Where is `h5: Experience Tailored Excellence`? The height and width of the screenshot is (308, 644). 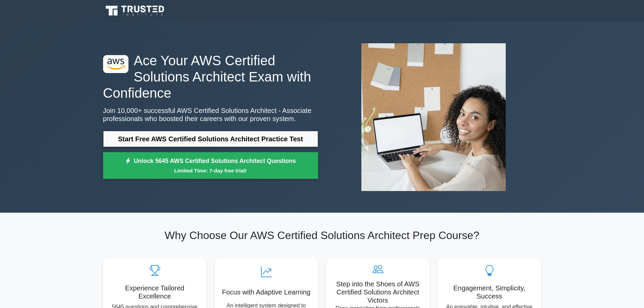 h5: Experience Tailored Excellence is located at coordinates (155, 292).